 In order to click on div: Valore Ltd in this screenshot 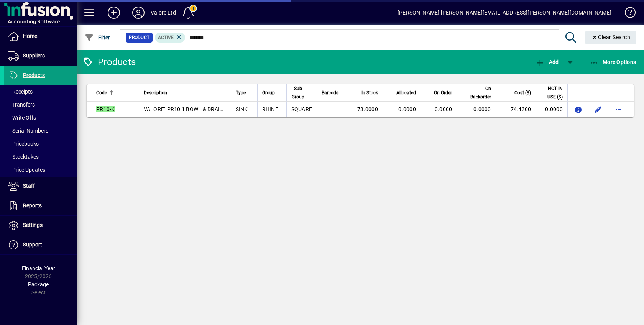, I will do `click(163, 12)`.